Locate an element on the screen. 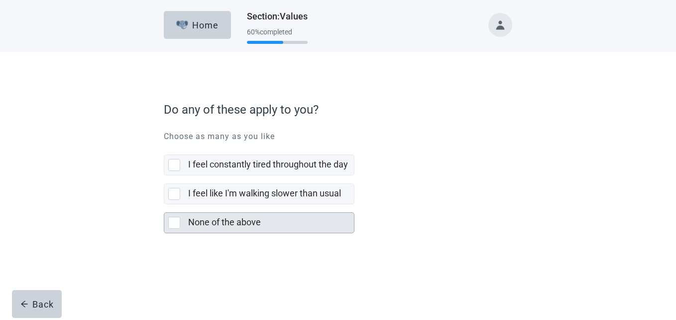  button: ElephantHome is located at coordinates (197, 25).